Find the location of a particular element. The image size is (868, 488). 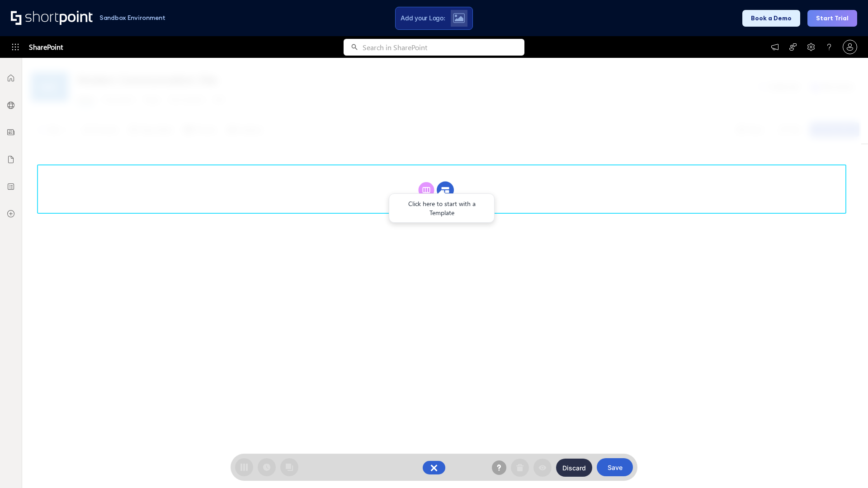

span: Add your Logo: is located at coordinates (423, 18).